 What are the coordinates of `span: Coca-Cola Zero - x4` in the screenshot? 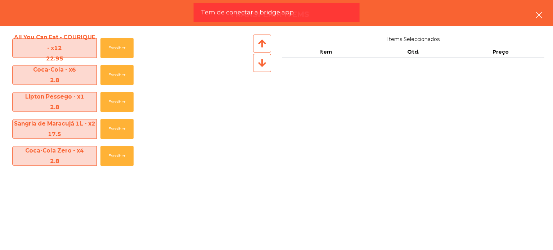 It's located at (54, 156).